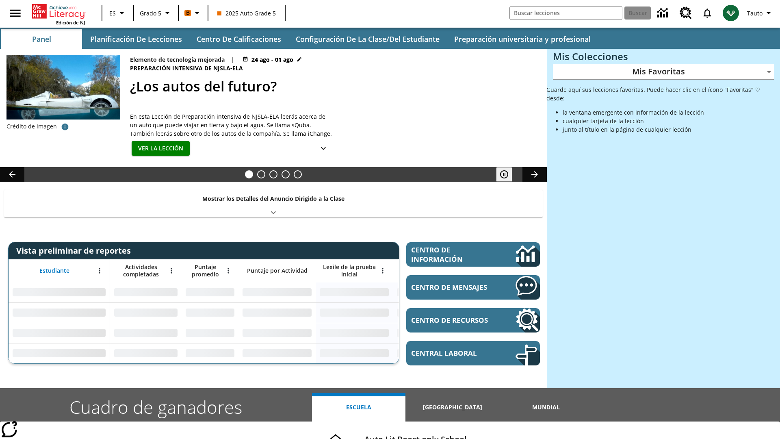 Image resolution: width=780 pixels, height=439 pixels. I want to click on button: Configuración de la clase/del estudiante, so click(368, 39).